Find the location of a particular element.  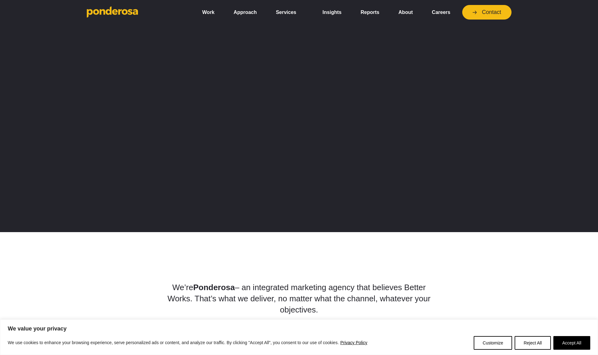

a: Approach is located at coordinates (245, 12).